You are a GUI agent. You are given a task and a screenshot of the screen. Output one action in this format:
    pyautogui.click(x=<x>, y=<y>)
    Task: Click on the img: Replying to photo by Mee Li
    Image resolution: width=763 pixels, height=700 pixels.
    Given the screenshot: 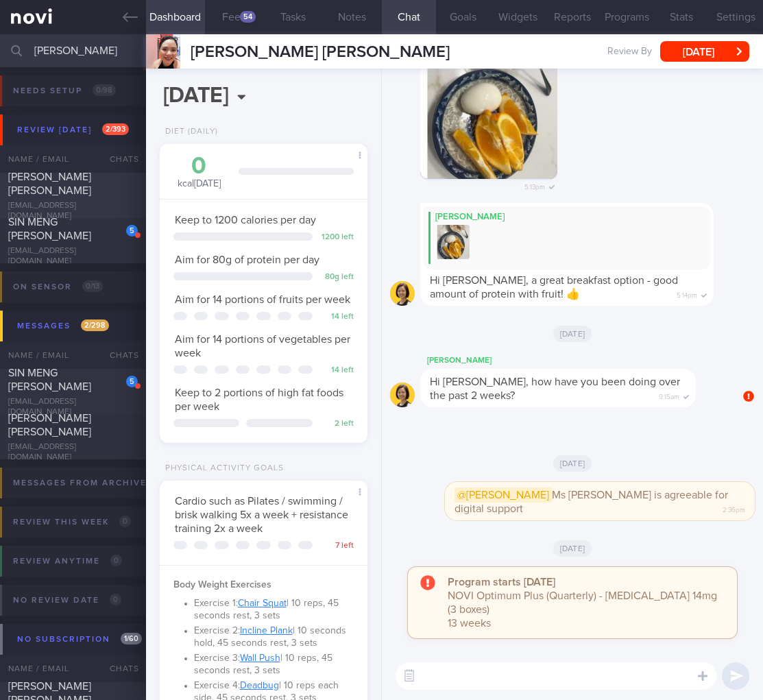 What is the action you would take?
    pyautogui.click(x=452, y=242)
    